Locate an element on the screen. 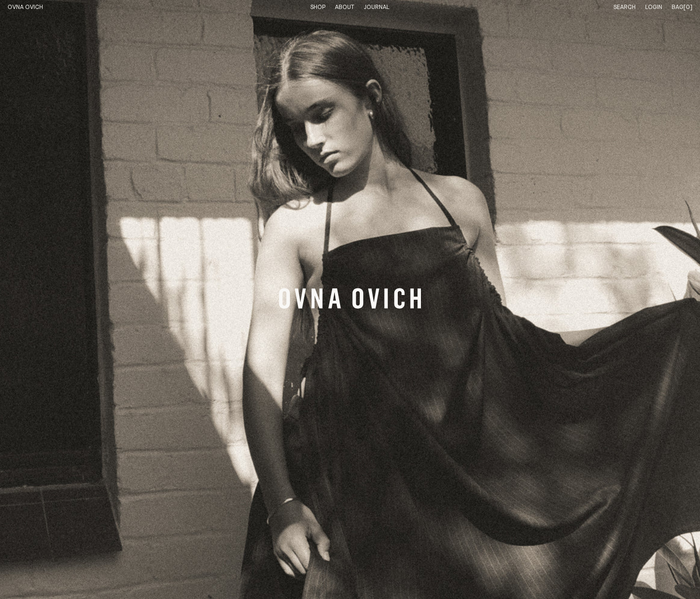  span: [0] is located at coordinates (687, 7).